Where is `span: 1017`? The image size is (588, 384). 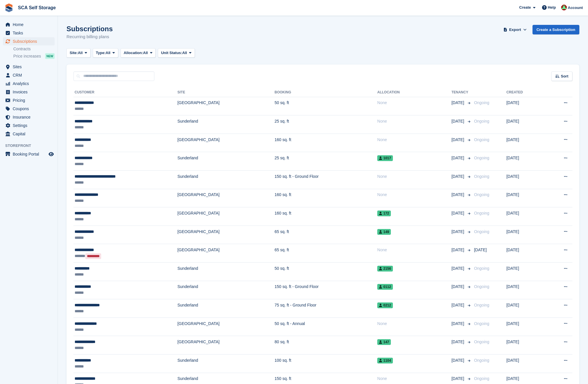 span: 1017 is located at coordinates (385, 158).